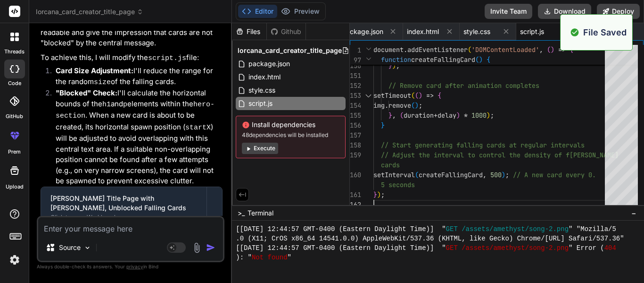 Image resolution: width=644 pixels, height=283 pixels. What do you see at coordinates (506, 50) in the screenshot?
I see `span: 'DOMContentLoaded'` at bounding box center [506, 50].